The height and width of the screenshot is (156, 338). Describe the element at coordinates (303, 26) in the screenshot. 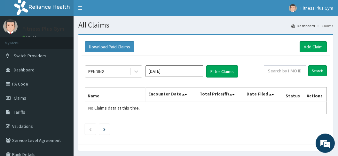

I see `a: Dashboard` at that location.